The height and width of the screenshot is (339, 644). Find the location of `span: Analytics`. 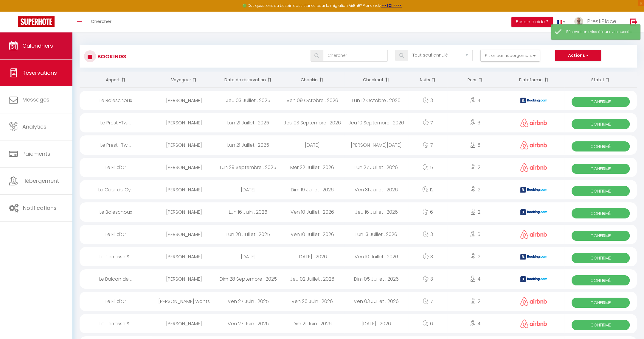

span: Analytics is located at coordinates (34, 126).